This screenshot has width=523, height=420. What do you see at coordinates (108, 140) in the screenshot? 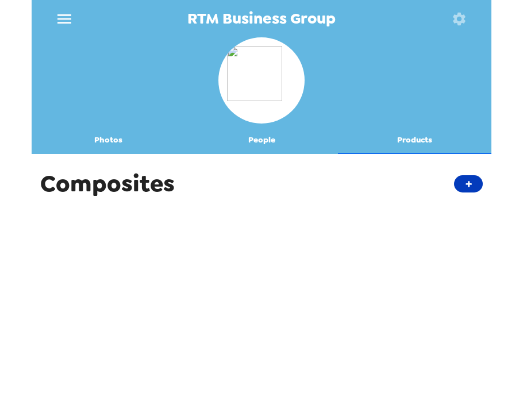
I see `button: Photos` at bounding box center [108, 140].